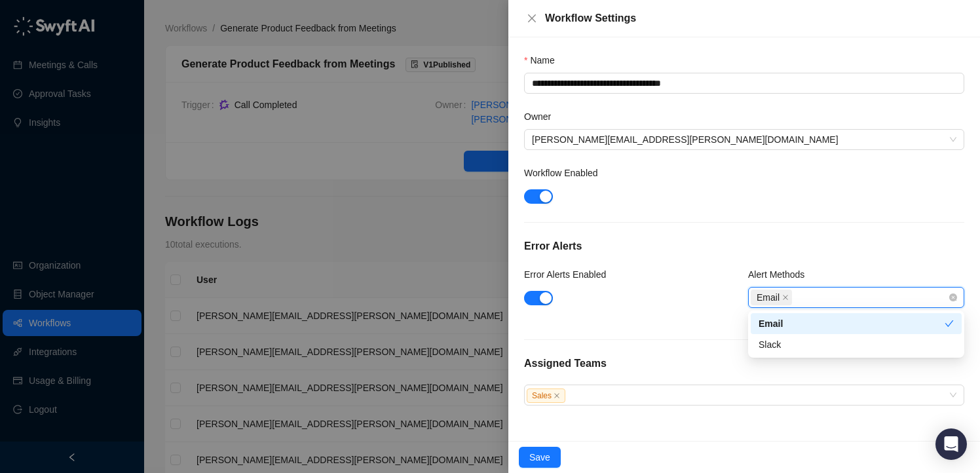 The height and width of the screenshot is (473, 980). I want to click on h5: Error Alerts, so click(744, 246).